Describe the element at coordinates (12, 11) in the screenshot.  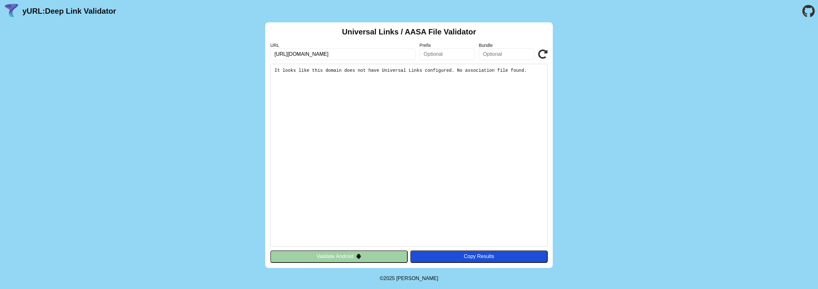
I see `img: yURL Logo` at that location.